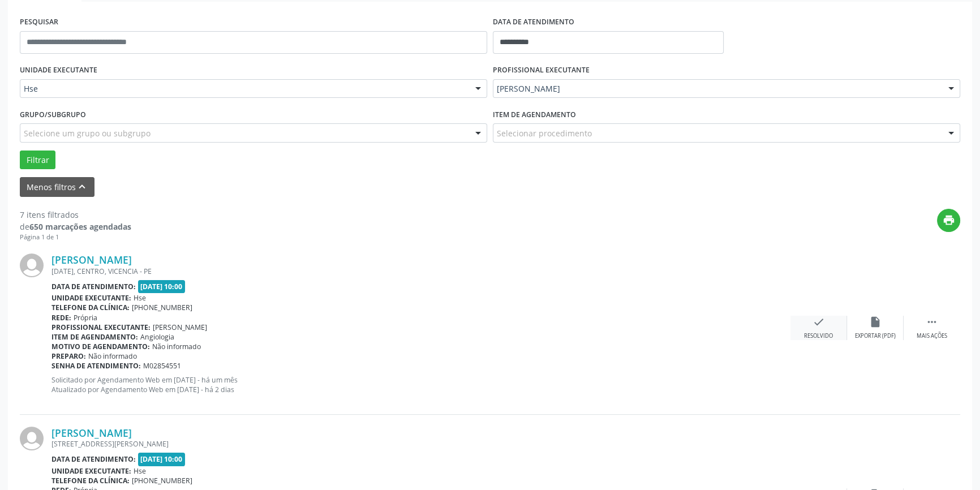 This screenshot has height=490, width=980. Describe the element at coordinates (950, 220) in the screenshot. I see `i: print` at that location.